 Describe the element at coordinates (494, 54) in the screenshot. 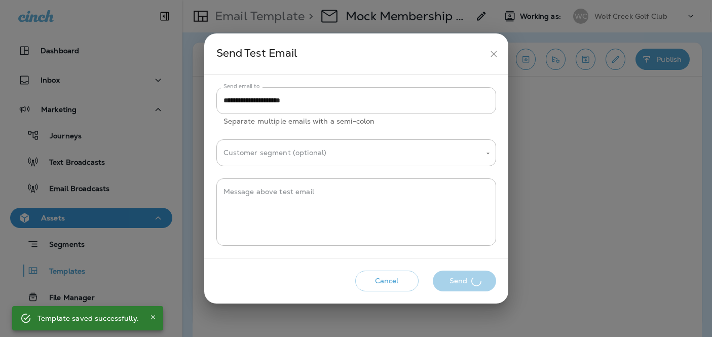

I see `button: close` at that location.